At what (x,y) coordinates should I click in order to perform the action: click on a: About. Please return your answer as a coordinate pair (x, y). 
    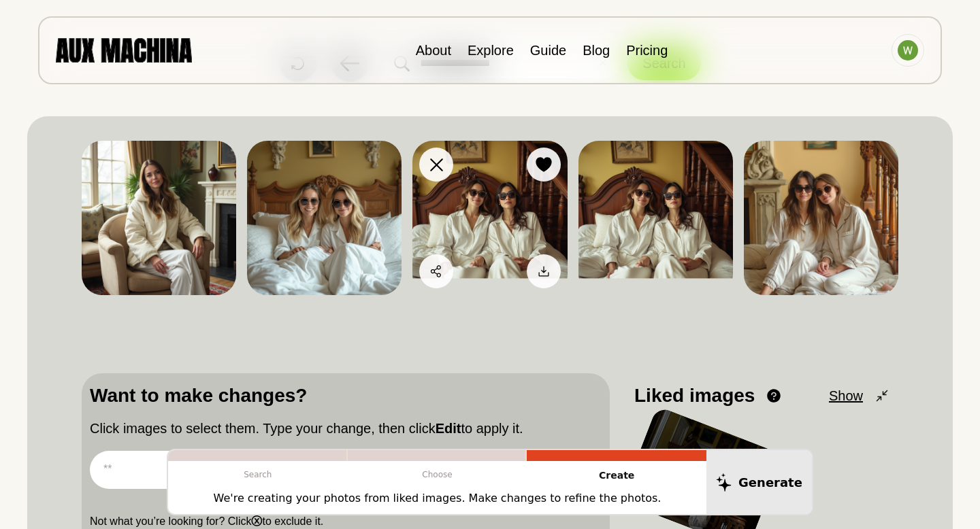
    Looking at the image, I should click on (433, 50).